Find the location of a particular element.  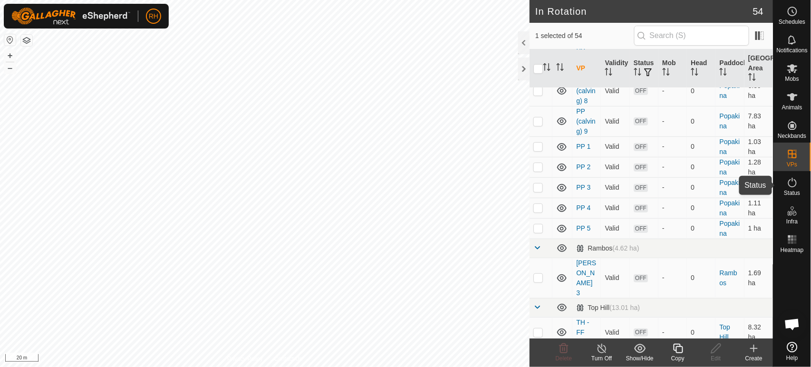

a: PP 1 is located at coordinates (583, 146).